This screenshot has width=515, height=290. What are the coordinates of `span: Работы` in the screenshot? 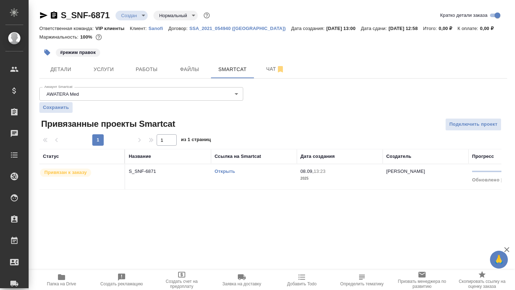 It's located at (147, 69).